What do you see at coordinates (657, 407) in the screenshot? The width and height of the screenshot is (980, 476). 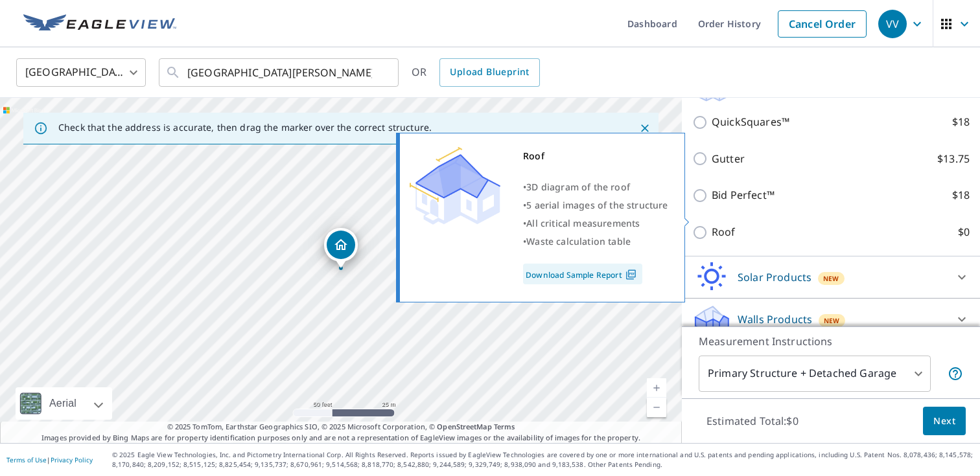 I see `a: Current Level 19, Zoom Out` at bounding box center [657, 407].